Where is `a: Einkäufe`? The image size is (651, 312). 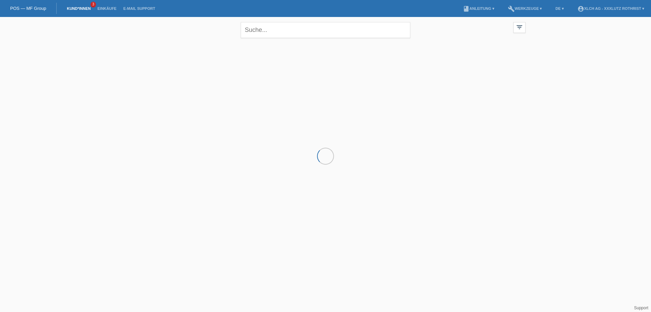
a: Einkäufe is located at coordinates (107, 8).